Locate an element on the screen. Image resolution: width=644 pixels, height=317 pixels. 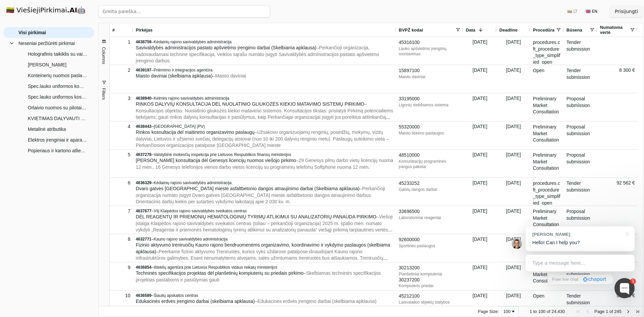
span: Kelmės rajono savivaldybės administracija is located at coordinates (191, 98).